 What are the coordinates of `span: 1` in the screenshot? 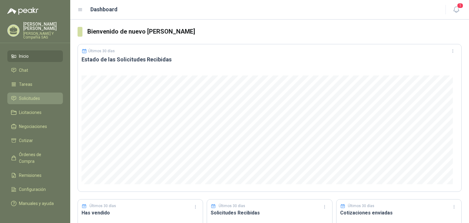 It's located at (460, 5).